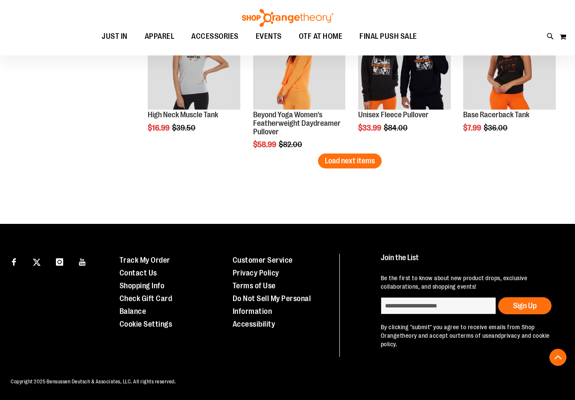 The height and width of the screenshot is (400, 575). Describe the element at coordinates (524, 306) in the screenshot. I see `button: Sign Up` at that location.